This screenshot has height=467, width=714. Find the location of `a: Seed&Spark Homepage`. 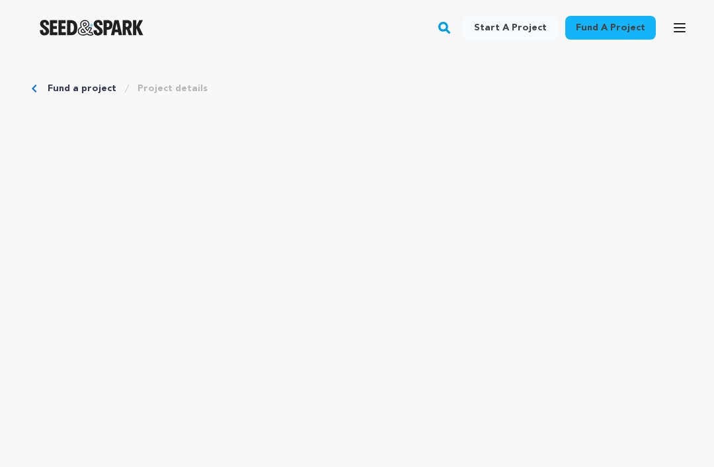

a: Seed&Spark Homepage is located at coordinates (91, 28).